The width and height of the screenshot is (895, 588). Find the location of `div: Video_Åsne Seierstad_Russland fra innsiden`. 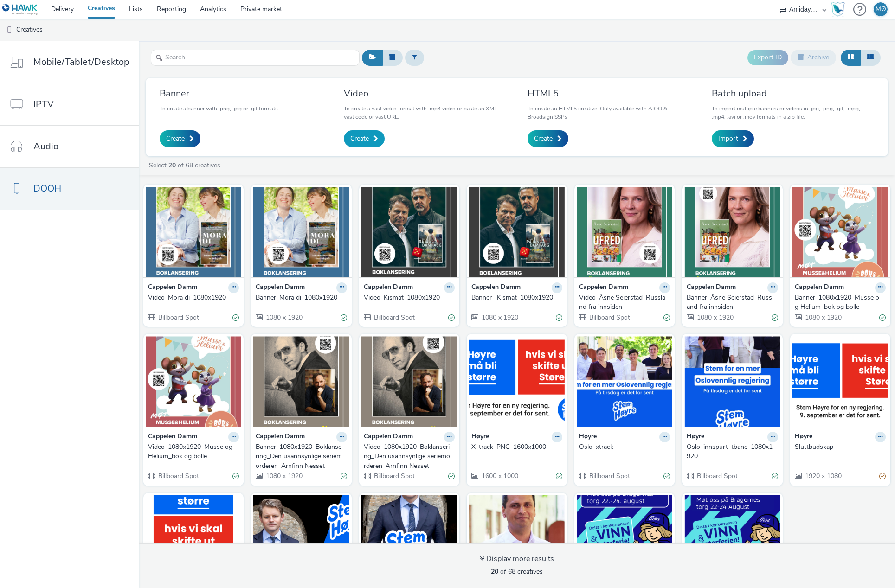

div: Video_Åsne Seierstad_Russland fra innsiden is located at coordinates (623, 303).